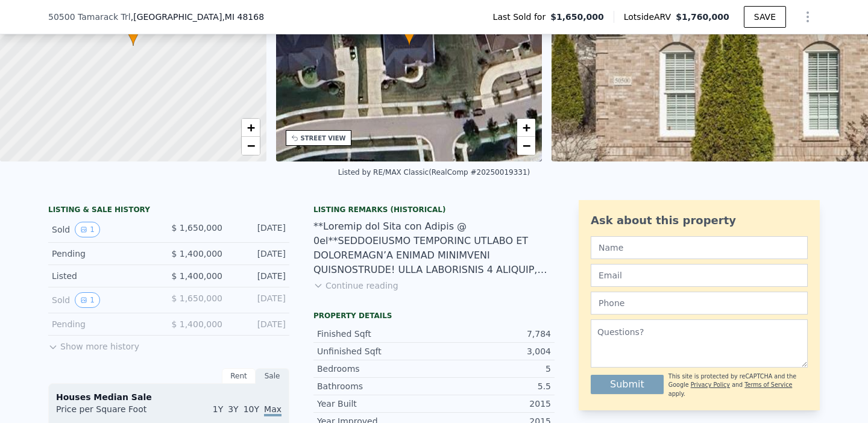 The image size is (868, 423). What do you see at coordinates (375, 351) in the screenshot?
I see `div: Unfinished Sqft` at bounding box center [375, 351].